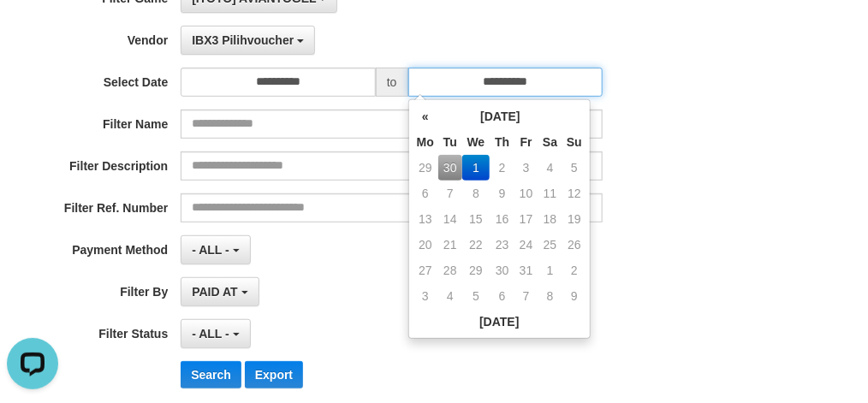  I want to click on span: PAID AT, so click(214, 292).